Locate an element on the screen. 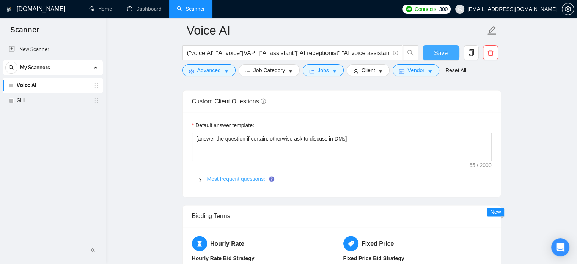  span: edit is located at coordinates (492, 30).